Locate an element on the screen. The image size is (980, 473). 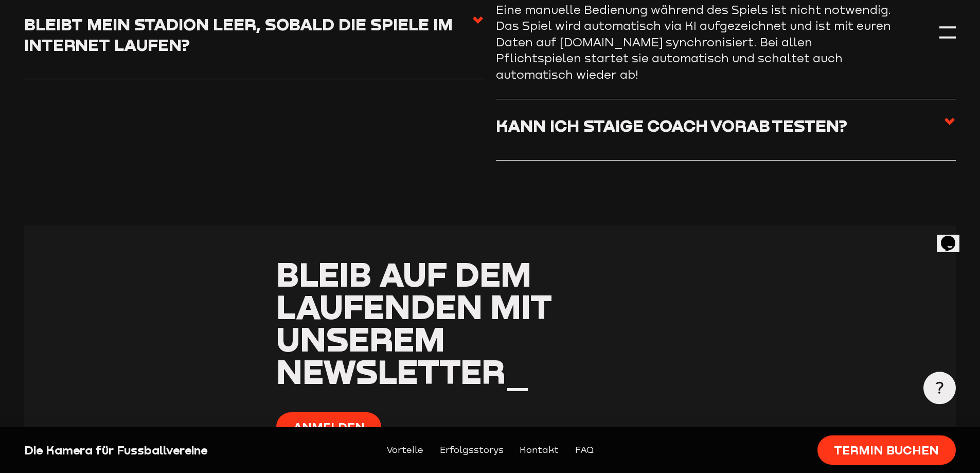
a: Vorteile is located at coordinates (405, 450).